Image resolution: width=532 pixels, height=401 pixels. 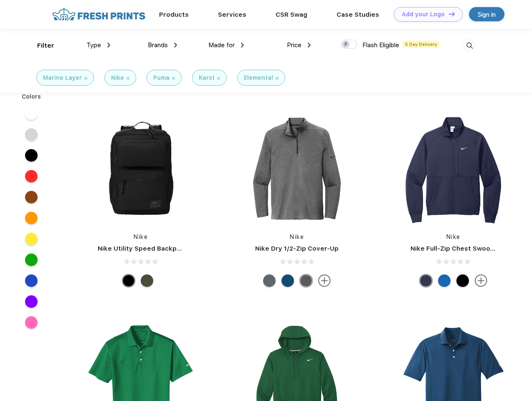 I want to click on div: Colors, so click(x=31, y=97).